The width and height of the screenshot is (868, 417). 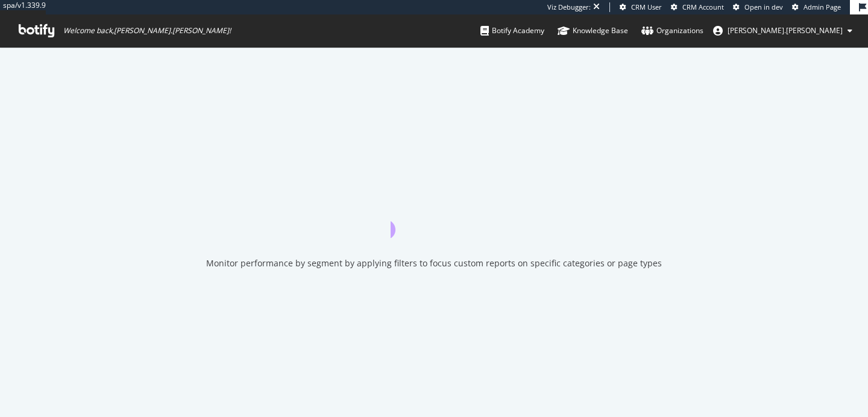 What do you see at coordinates (822, 7) in the screenshot?
I see `span: Admin Page` at bounding box center [822, 7].